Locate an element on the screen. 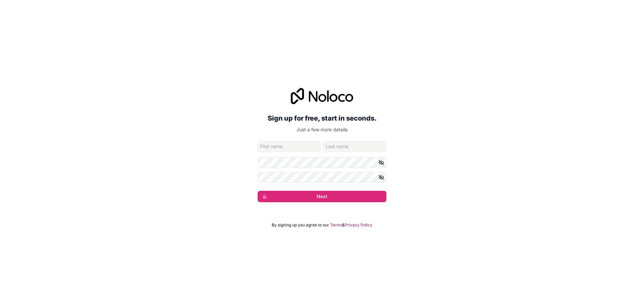 This screenshot has height=306, width=644. h2: Sign up for free, start in seconds. is located at coordinates (322, 118).